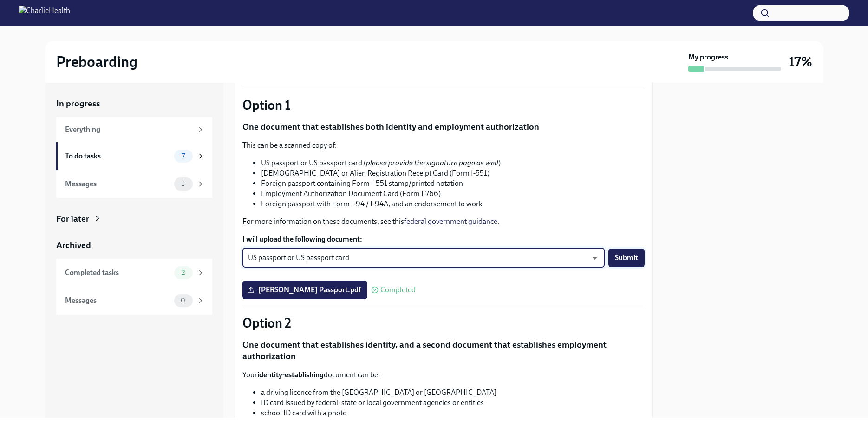  What do you see at coordinates (183, 156) in the screenshot?
I see `span: 7` at bounding box center [183, 156].